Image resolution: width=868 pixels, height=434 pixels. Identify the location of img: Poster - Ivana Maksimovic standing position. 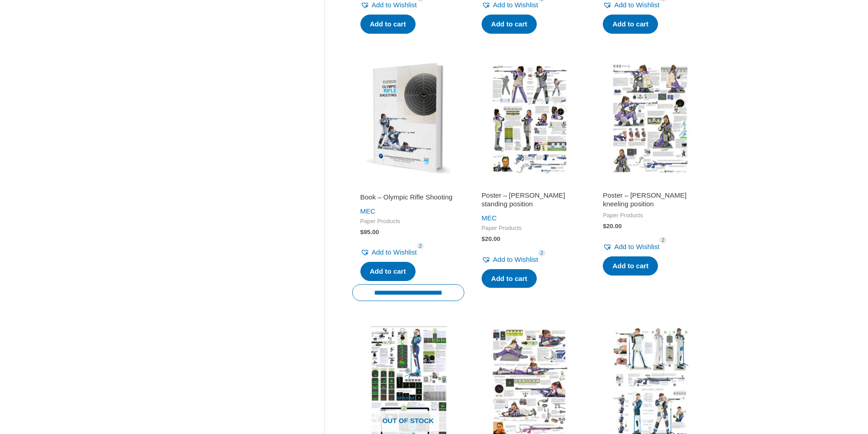
(530, 119).